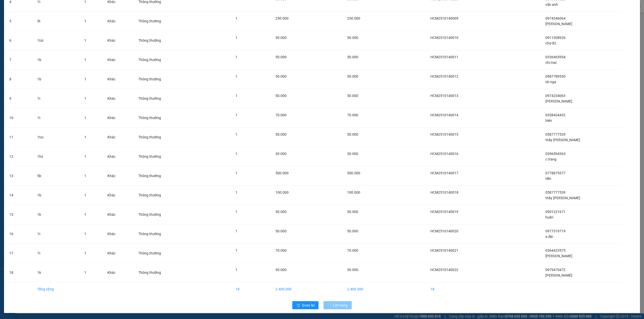 This screenshot has height=319, width=644. I want to click on span: HCM2510140011, so click(444, 57).